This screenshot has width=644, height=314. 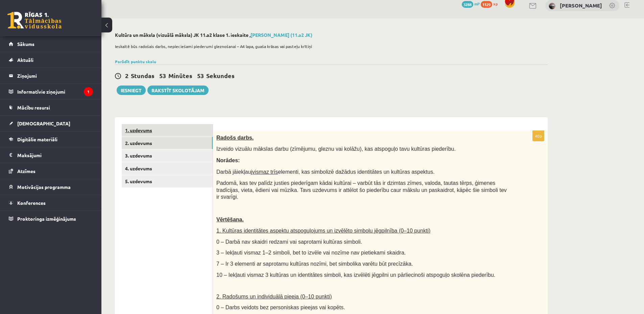 What do you see at coordinates (167, 181) in the screenshot?
I see `a: 5. uzdevums` at bounding box center [167, 181].